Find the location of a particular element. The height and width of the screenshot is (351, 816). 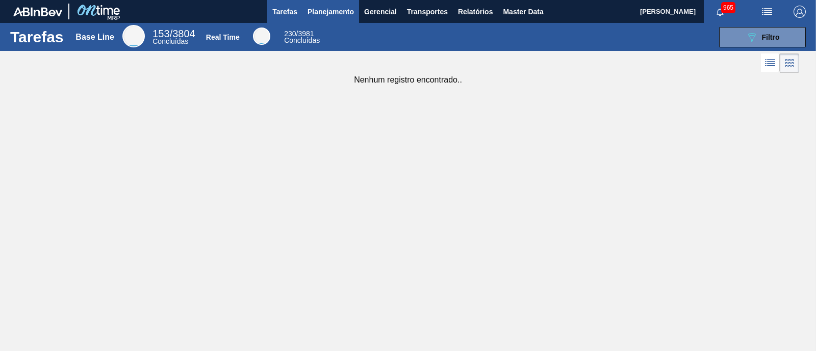

span: Gerencial is located at coordinates (380, 12).